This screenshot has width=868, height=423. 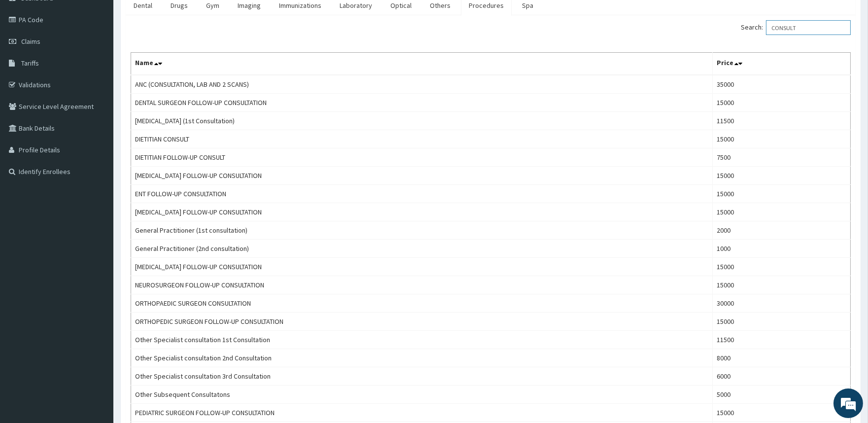 What do you see at coordinates (30, 41) in the screenshot?
I see `span: Claims` at bounding box center [30, 41].